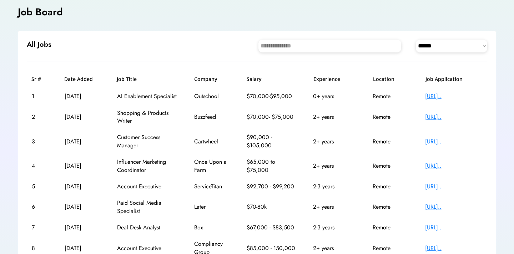 The image size is (514, 254). I want to click on div: Cartwheel, so click(212, 142).